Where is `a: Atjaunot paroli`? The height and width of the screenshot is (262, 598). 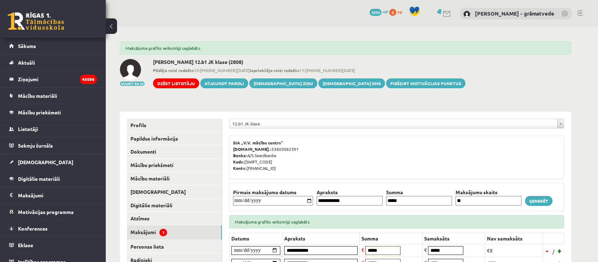
a: Atjaunot paroli is located at coordinates (224, 83).